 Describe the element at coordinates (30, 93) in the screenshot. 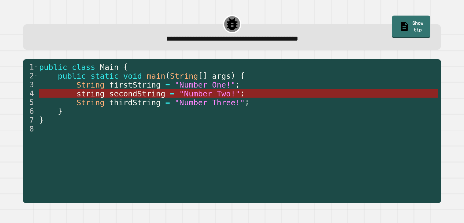

I see `div: 4` at that location.